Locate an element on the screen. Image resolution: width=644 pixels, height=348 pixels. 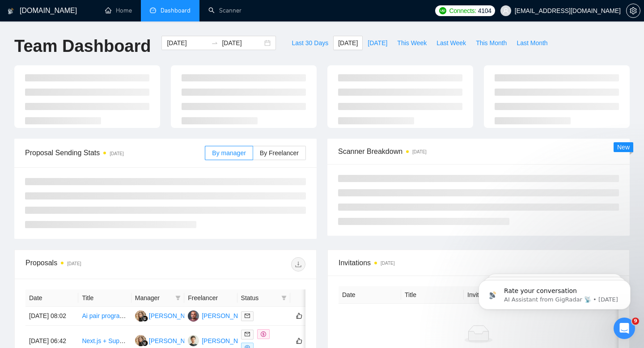
button: Last Week is located at coordinates (451, 43).